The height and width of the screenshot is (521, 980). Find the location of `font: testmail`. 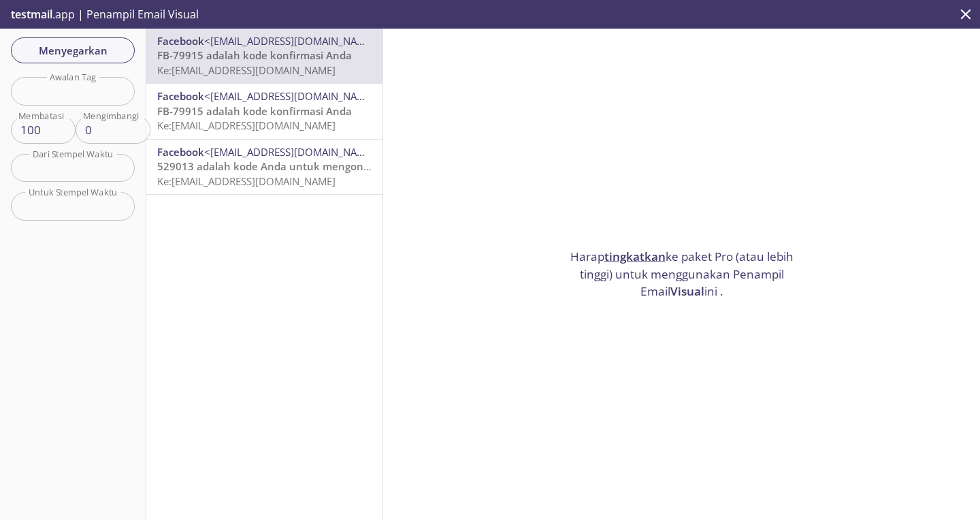

font: testmail is located at coordinates (31, 14).